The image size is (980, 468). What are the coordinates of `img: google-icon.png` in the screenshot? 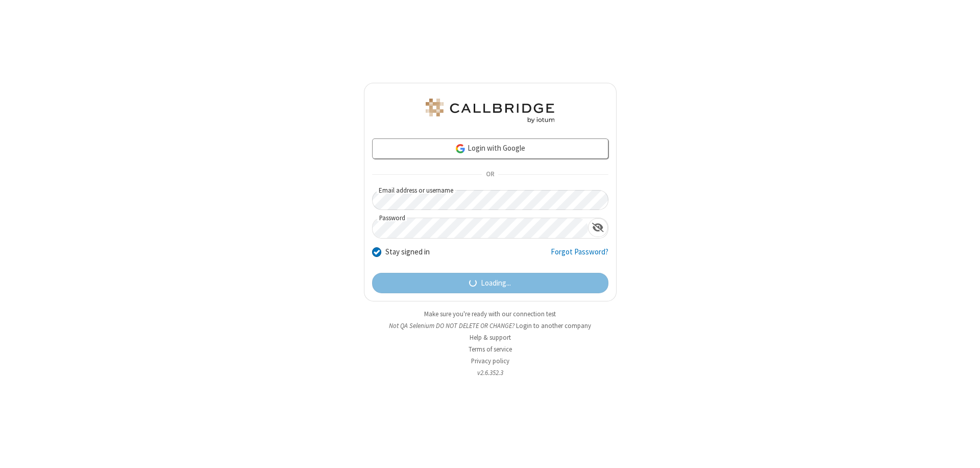 It's located at (460, 148).